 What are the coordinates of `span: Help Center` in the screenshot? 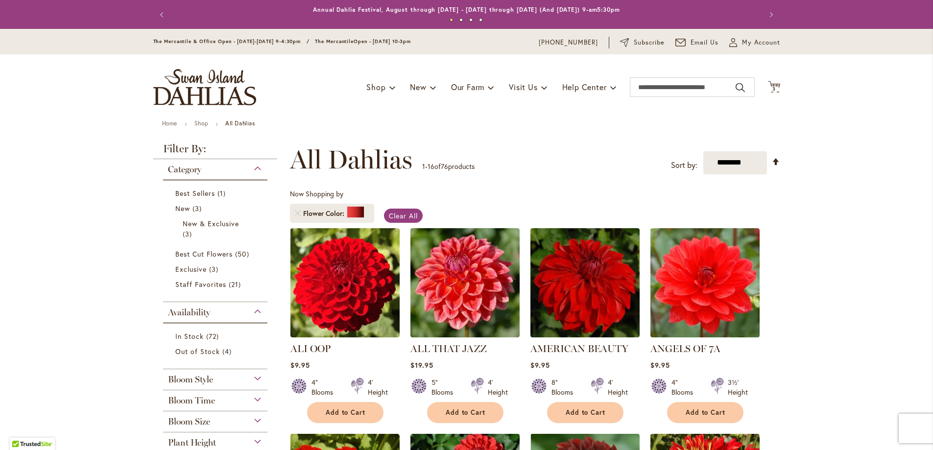 It's located at (584, 87).